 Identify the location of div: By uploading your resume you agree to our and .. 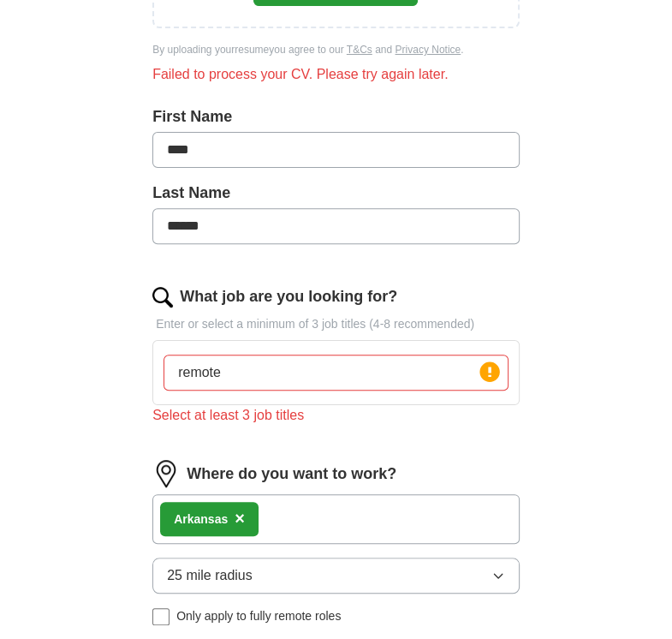
(336, 50).